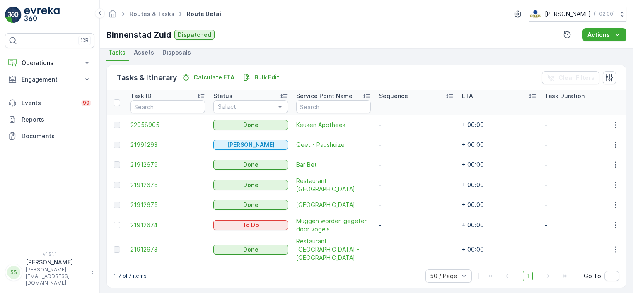 The height and width of the screenshot is (293, 633). What do you see at coordinates (117, 53) in the screenshot?
I see `span: Tasks` at bounding box center [117, 53].